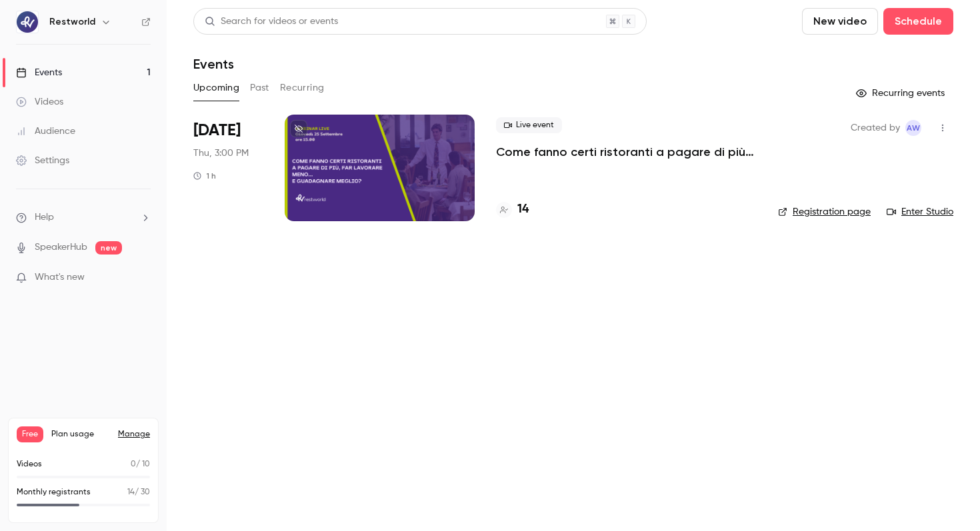  Describe the element at coordinates (902, 93) in the screenshot. I see `button: Recurring events` at that location.